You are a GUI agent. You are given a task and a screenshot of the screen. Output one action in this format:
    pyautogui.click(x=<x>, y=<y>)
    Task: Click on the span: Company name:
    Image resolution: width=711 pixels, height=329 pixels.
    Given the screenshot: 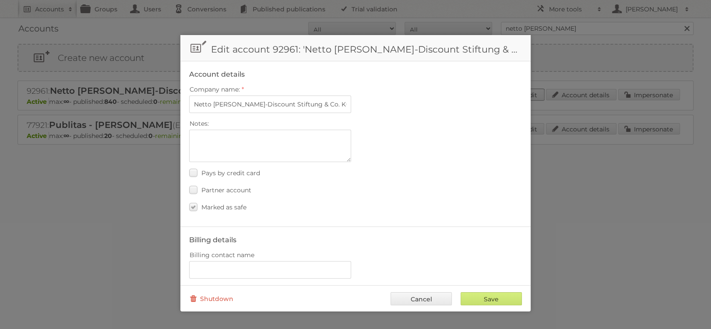 What is the action you would take?
    pyautogui.click(x=215, y=89)
    